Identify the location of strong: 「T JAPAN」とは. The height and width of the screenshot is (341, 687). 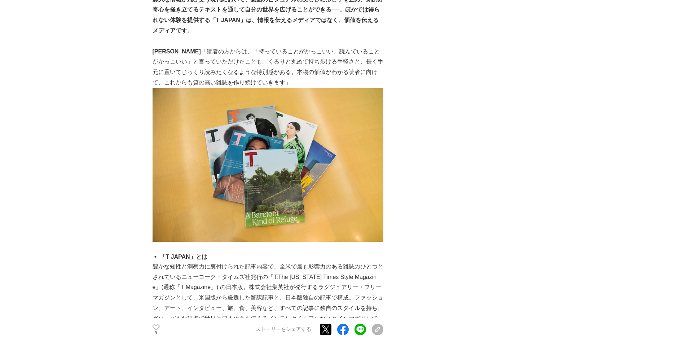
(183, 256).